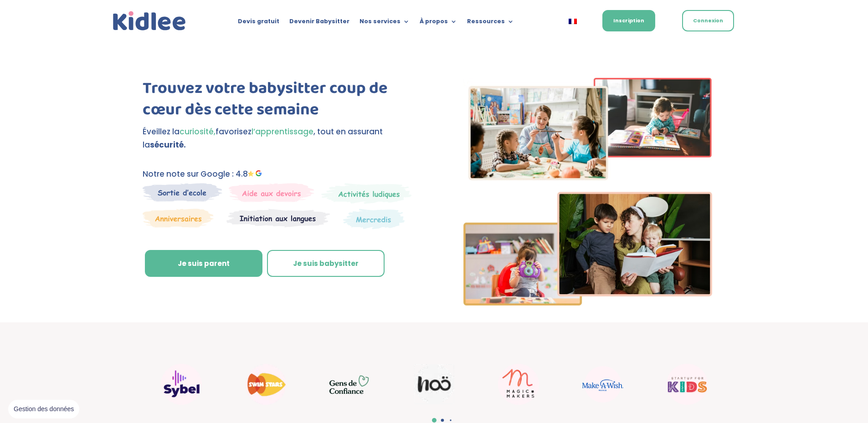 The height and width of the screenshot is (423, 868). I want to click on div: 8 / 22, so click(181, 384).